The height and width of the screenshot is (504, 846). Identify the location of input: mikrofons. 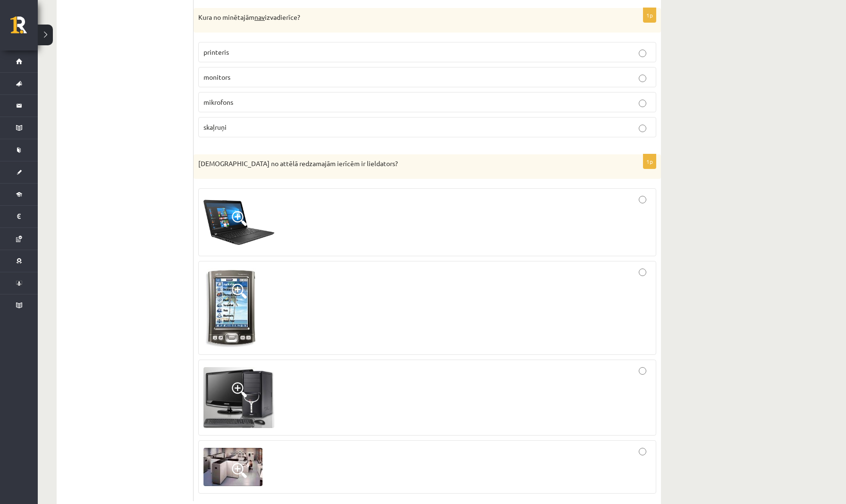
(643, 103).